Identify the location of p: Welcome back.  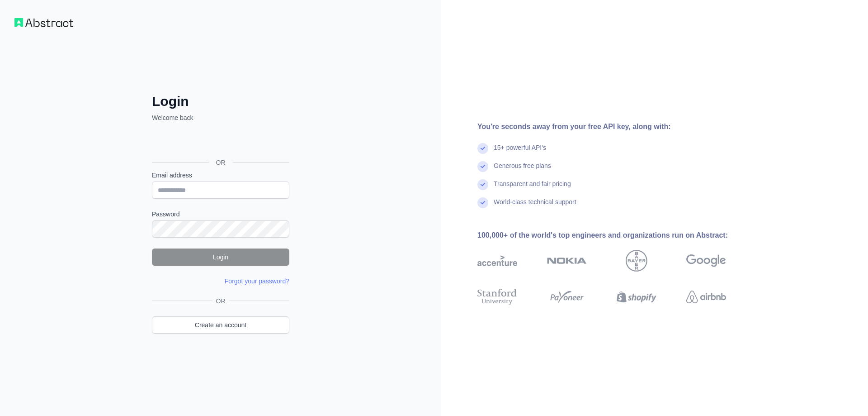
(220, 118).